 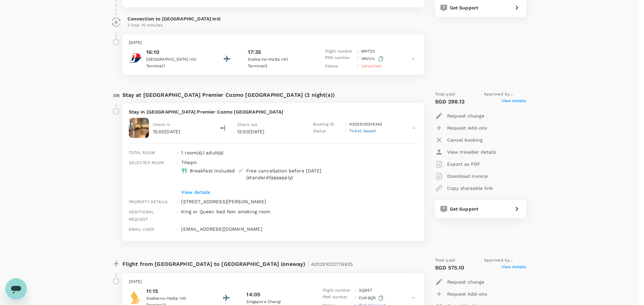 I want to click on p: Terminal 1, so click(x=176, y=67).